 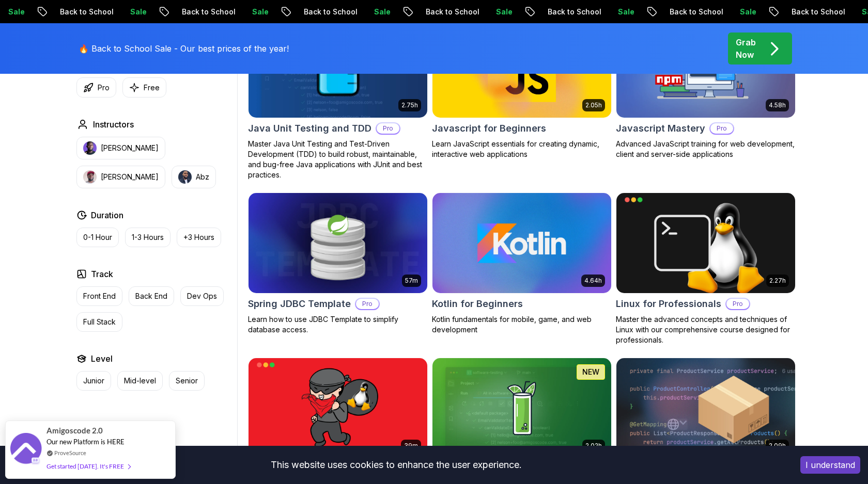 What do you see at coordinates (99, 296) in the screenshot?
I see `button: Front End` at bounding box center [99, 296].